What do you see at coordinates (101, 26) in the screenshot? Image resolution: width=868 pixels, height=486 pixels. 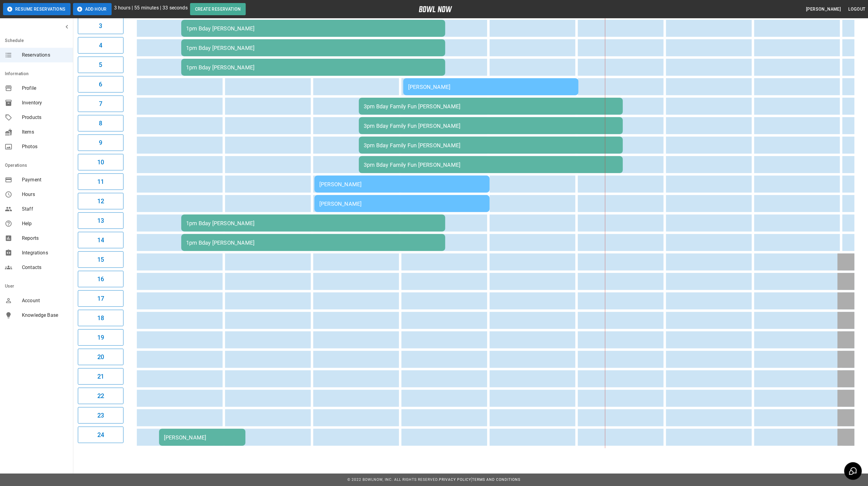 I see `h6: 3` at bounding box center [101, 26].